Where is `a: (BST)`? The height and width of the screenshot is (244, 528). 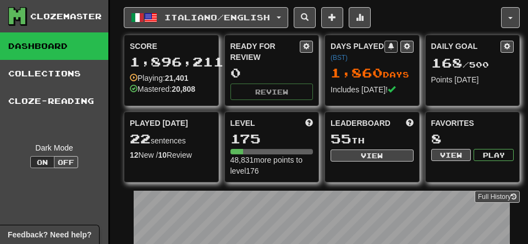
a: (BST) is located at coordinates (339, 58).